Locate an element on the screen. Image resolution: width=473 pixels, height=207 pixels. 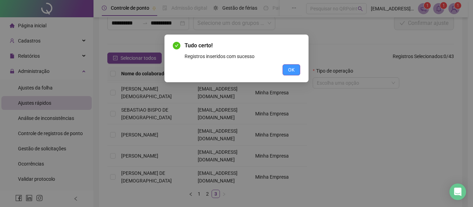
button: OK is located at coordinates (291, 70).